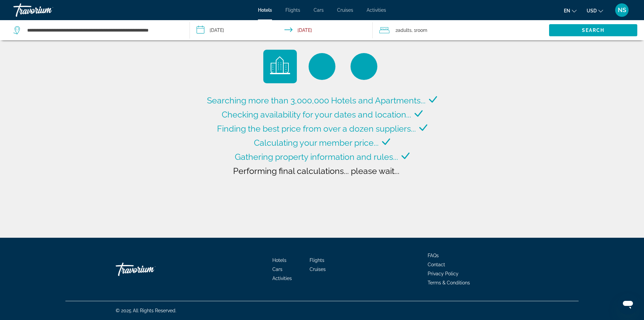 The width and height of the screenshot is (644, 320). What do you see at coordinates (592, 10) in the screenshot?
I see `span: USD` at bounding box center [592, 10].